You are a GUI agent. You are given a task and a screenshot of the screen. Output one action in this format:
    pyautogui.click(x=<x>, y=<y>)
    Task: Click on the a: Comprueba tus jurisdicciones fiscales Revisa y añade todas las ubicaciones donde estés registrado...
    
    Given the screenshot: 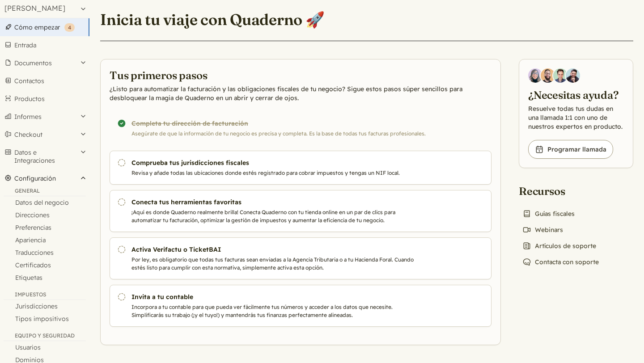 What is the action you would take?
    pyautogui.click(x=300, y=168)
    